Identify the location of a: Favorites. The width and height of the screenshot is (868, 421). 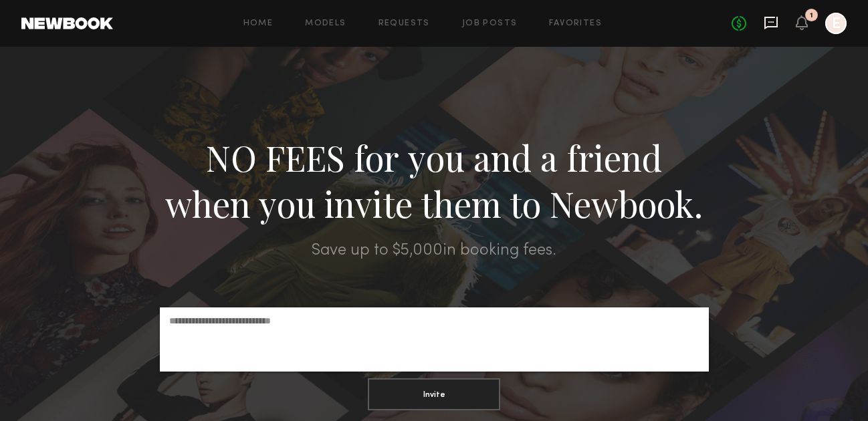
(575, 24).